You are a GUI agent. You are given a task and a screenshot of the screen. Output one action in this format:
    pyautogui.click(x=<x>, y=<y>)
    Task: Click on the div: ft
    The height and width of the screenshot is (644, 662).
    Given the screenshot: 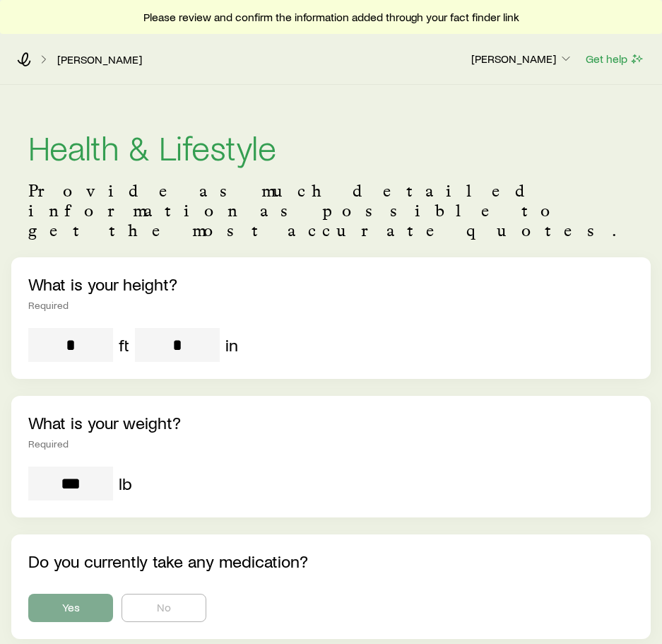 What is the action you would take?
    pyautogui.click(x=124, y=345)
    